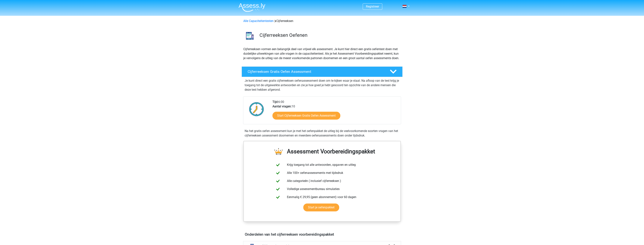 Image resolution: width=644 pixels, height=245 pixels. Describe the element at coordinates (322, 54) in the screenshot. I see `p: Cijferreeksen vormen een belangrijk deel van vrijwel elk assessment. Je kunt hier direct een grat...` at that location.